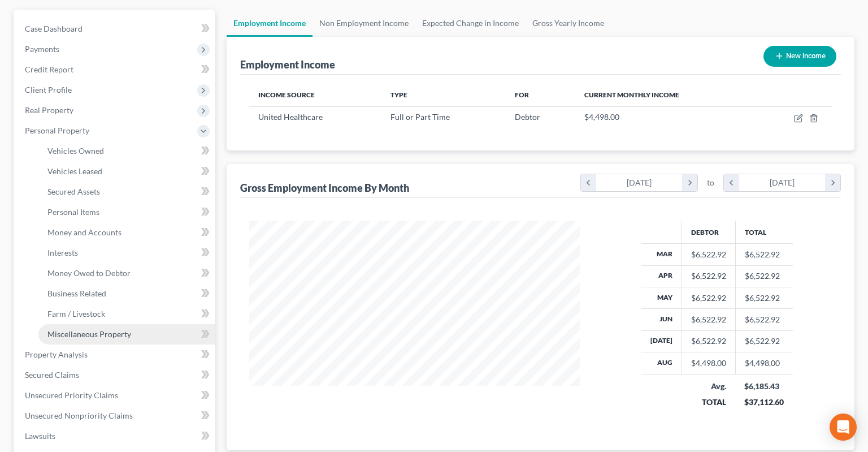 This screenshot has width=868, height=452. I want to click on span: Lawsuits, so click(40, 436).